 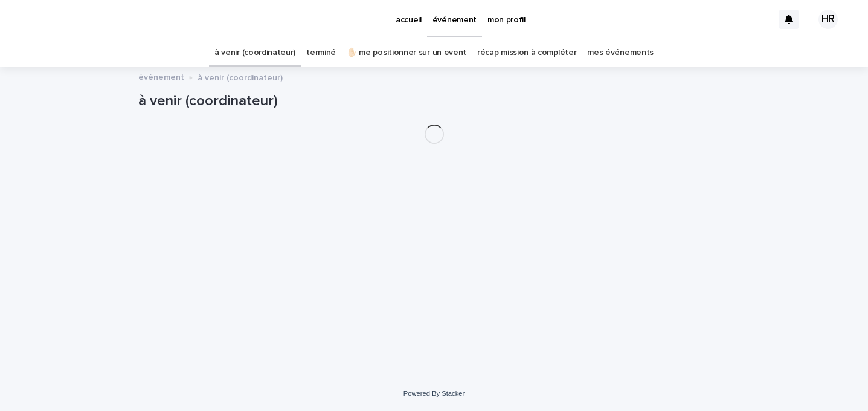 What do you see at coordinates (621, 52) in the screenshot?
I see `a: mes événements` at bounding box center [621, 52].